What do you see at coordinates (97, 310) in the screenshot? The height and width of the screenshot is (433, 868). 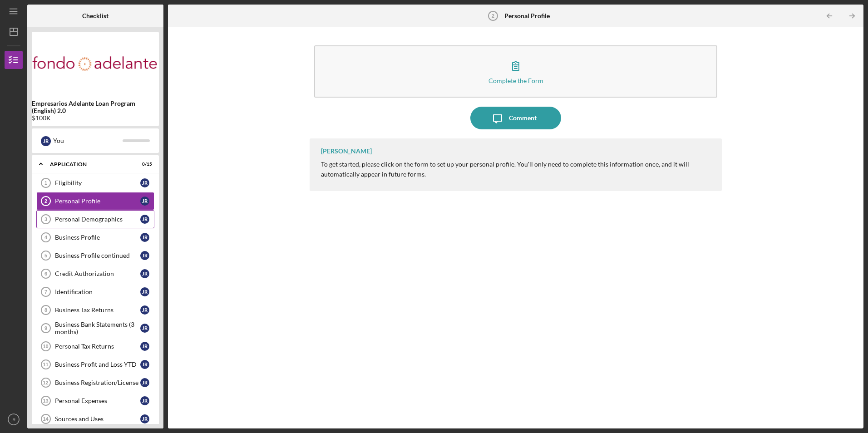 I see `div: Business Tax Returns` at bounding box center [97, 310].